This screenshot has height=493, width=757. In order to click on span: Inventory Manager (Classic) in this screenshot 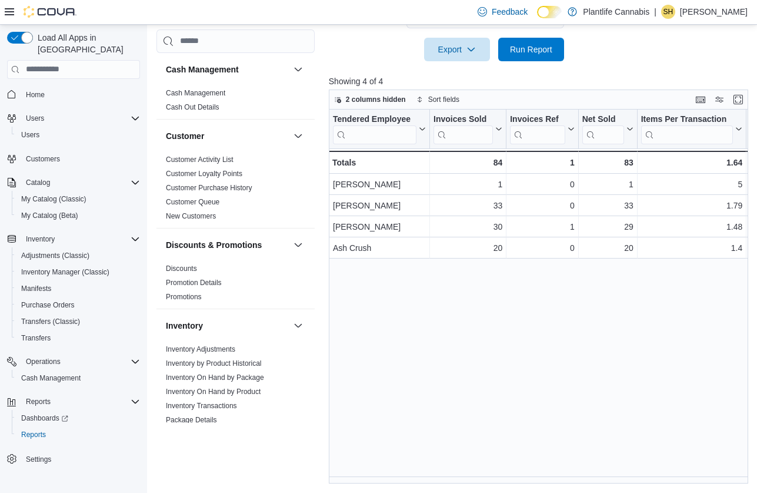, I will do `click(78, 272)`.